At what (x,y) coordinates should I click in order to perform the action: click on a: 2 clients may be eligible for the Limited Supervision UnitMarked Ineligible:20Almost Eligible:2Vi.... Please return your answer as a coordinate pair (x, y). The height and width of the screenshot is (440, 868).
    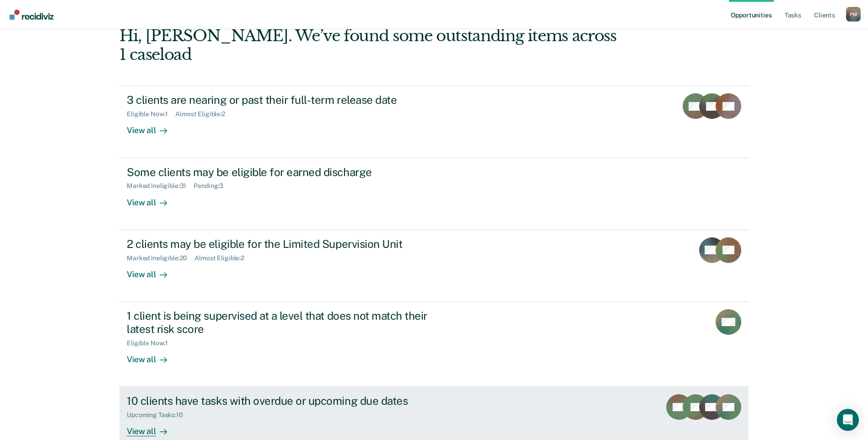
    Looking at the image, I should click on (434, 266).